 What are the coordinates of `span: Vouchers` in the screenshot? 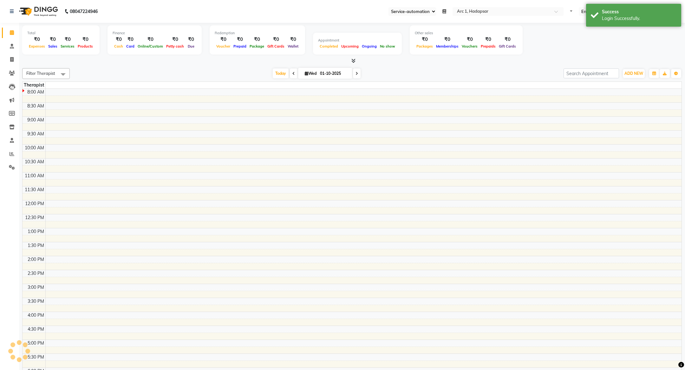 It's located at (470, 46).